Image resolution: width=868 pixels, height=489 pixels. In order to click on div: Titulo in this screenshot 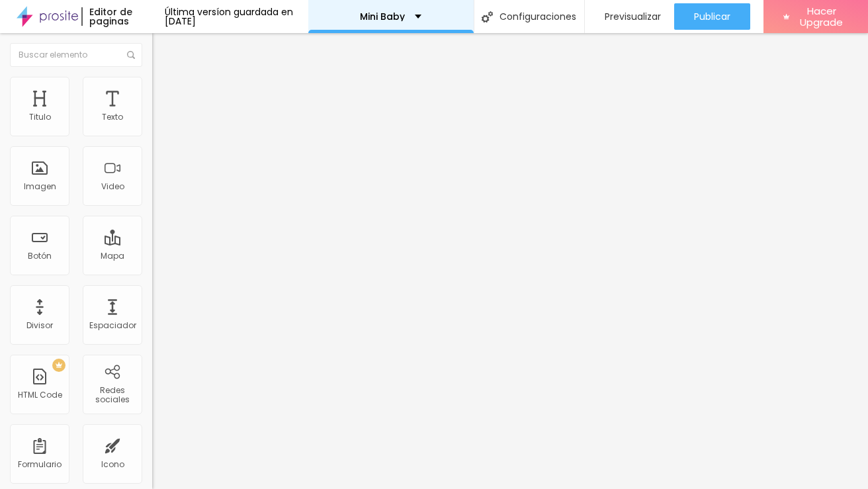, I will do `click(39, 117)`.